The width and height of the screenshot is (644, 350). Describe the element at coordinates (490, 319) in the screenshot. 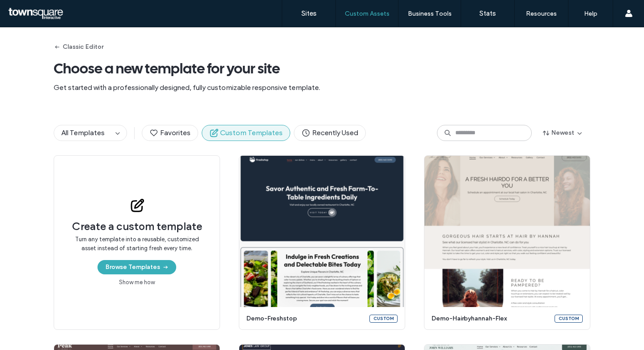

I see `span: demo-hairbyhannah-flex` at that location.